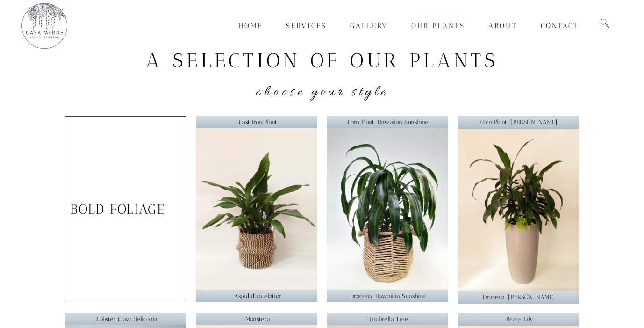 The image size is (644, 328). What do you see at coordinates (258, 122) in the screenshot?
I see `span: Cast Iron Plant` at bounding box center [258, 122].